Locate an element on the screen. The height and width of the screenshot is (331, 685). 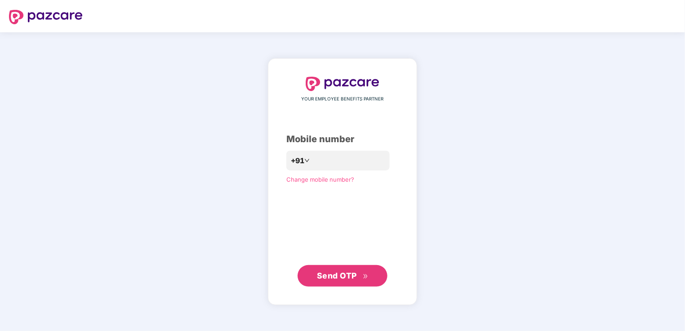
span: YOUR EMPLOYEE BENEFITS PARTNER is located at coordinates (342, 99).